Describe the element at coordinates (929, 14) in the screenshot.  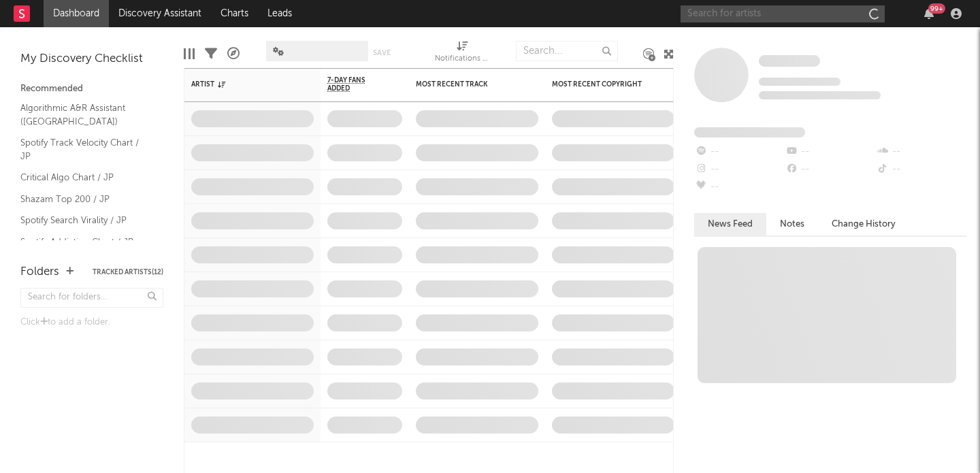
I see `button: 99+` at that location.